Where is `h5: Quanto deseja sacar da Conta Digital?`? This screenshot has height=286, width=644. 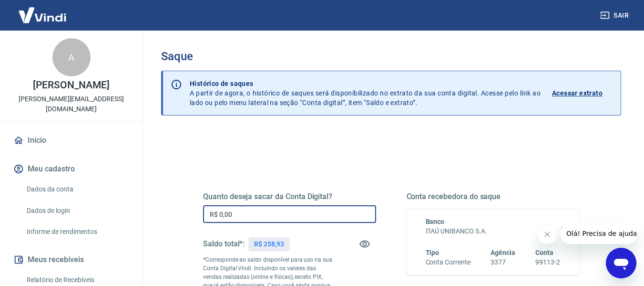 h5: Quanto deseja sacar da Conta Digital? is located at coordinates (289, 197).